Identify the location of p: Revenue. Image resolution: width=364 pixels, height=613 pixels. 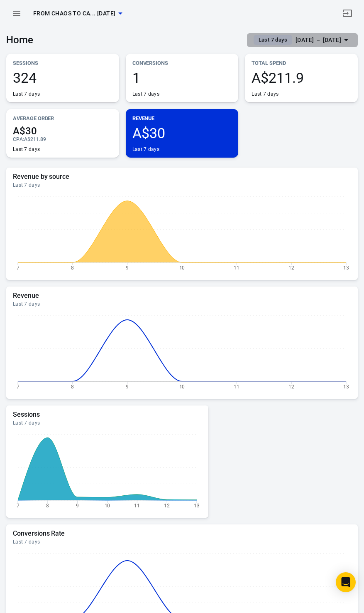
(182, 118).